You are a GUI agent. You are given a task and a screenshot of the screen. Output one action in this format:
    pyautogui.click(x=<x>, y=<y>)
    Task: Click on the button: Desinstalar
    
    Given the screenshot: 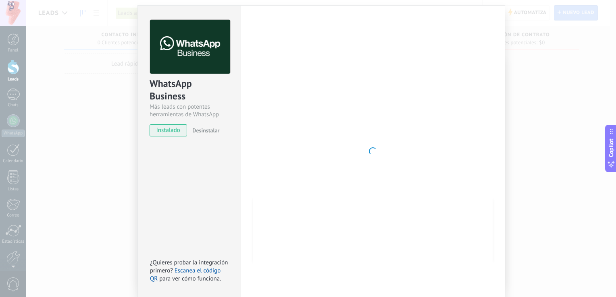 What is the action you would take?
    pyautogui.click(x=204, y=131)
    